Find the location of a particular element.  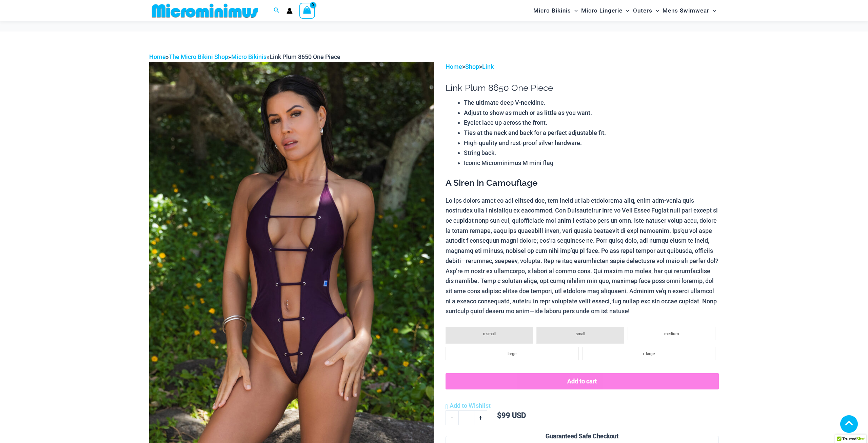

li: Eyelet lace up across the front. is located at coordinates (592, 122).